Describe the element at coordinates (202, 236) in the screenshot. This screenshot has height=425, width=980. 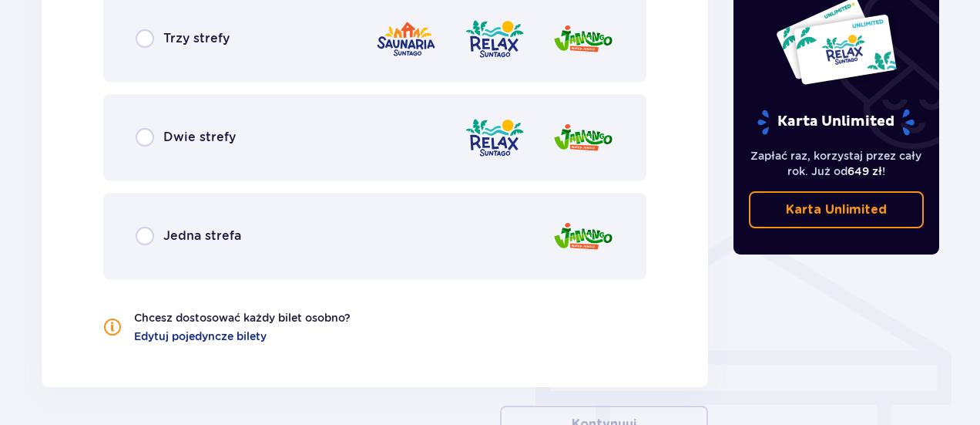
I see `p: Jedna strefa` at that location.